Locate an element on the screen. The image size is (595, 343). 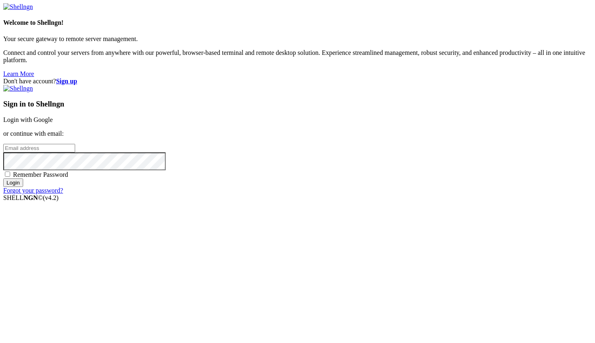
a: Forgot your password? is located at coordinates (33, 190).